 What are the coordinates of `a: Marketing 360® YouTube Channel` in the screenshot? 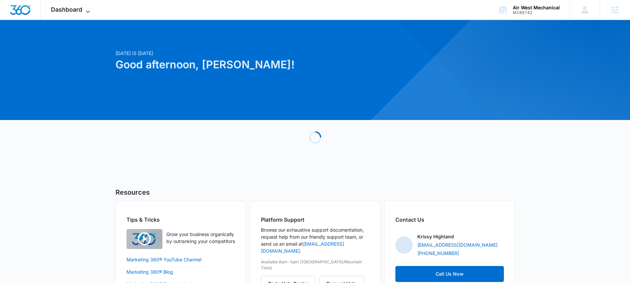 It's located at (181, 259).